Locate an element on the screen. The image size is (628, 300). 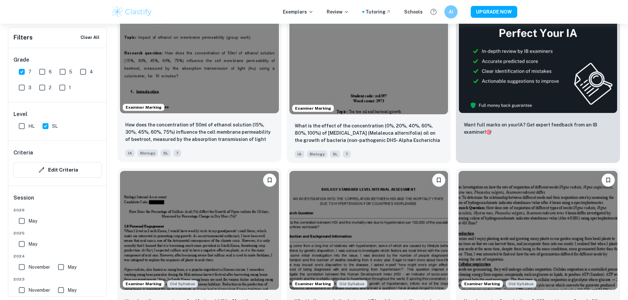
p: Exemplars is located at coordinates (298, 12).